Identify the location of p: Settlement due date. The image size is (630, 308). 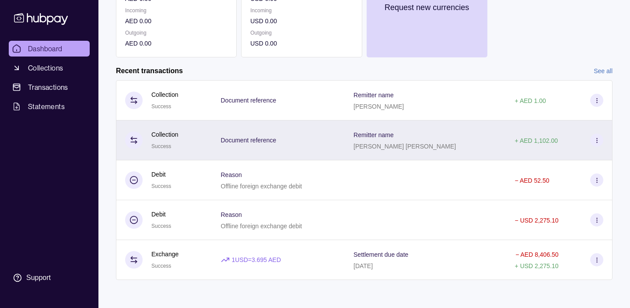
(381, 254).